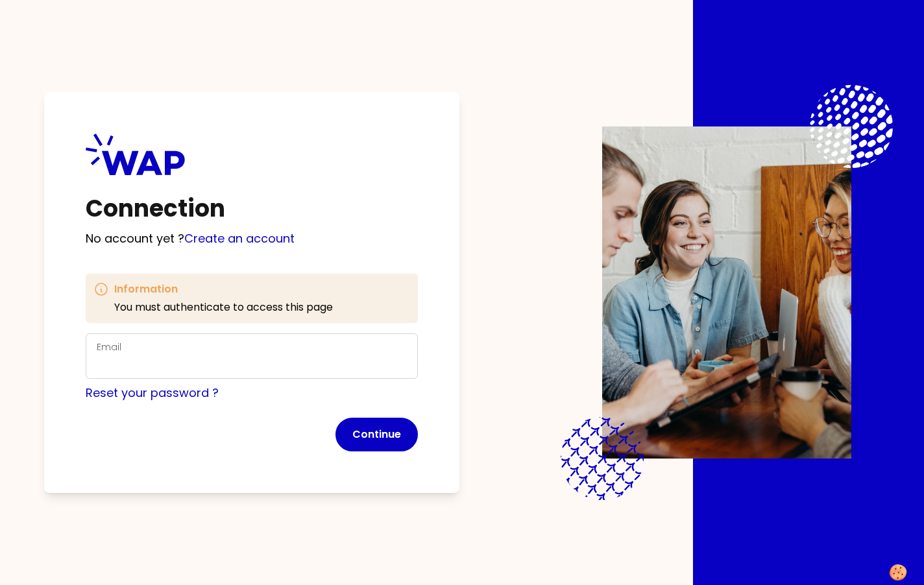 The height and width of the screenshot is (585, 924). I want to click on img: Description, so click(727, 293).